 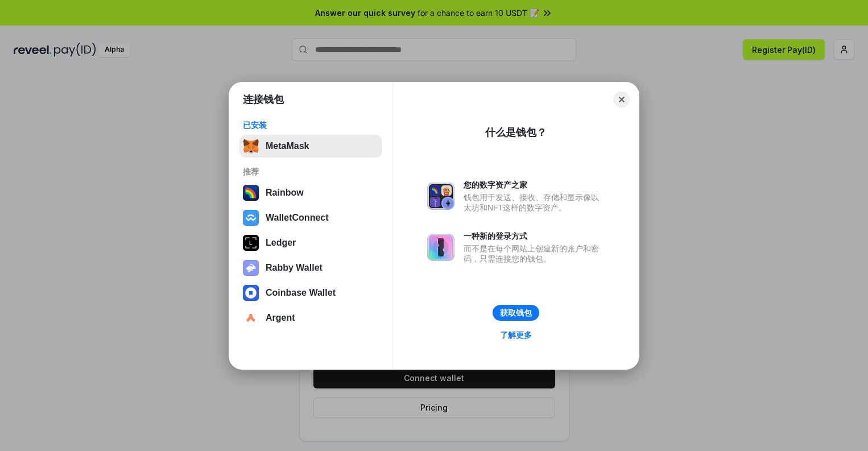 I want to click on img: svg+xml,%3Csvg%20fill%3D%22none%22%20height%3D%2233%22%20viewBox%3D%220%200%2035%2033%22%20width%..., so click(x=251, y=146).